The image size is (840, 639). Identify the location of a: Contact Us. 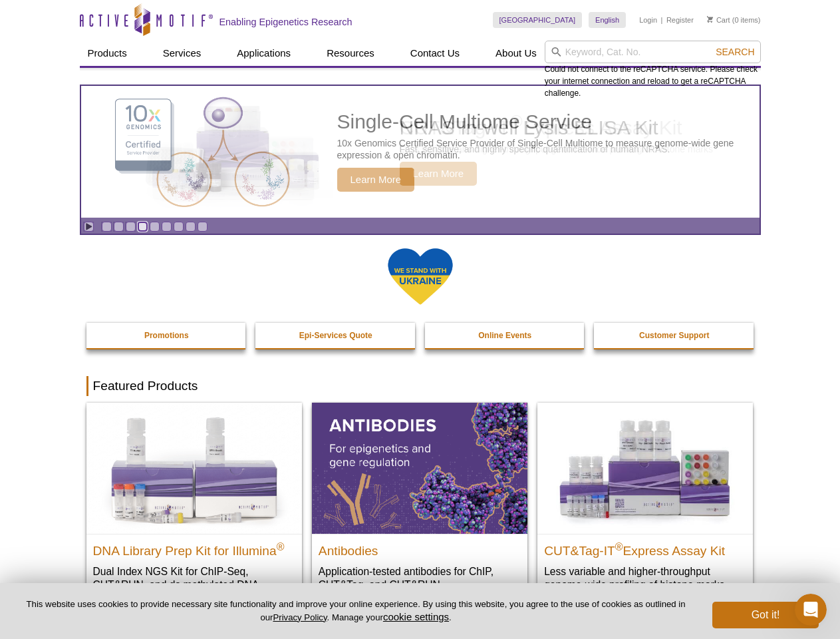
(435, 53).